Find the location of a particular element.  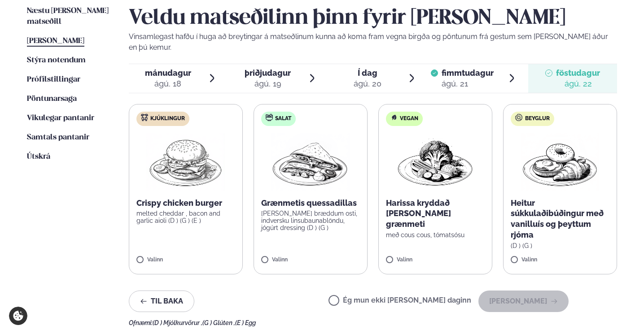

span: fimmtudagur is located at coordinates (468, 73).